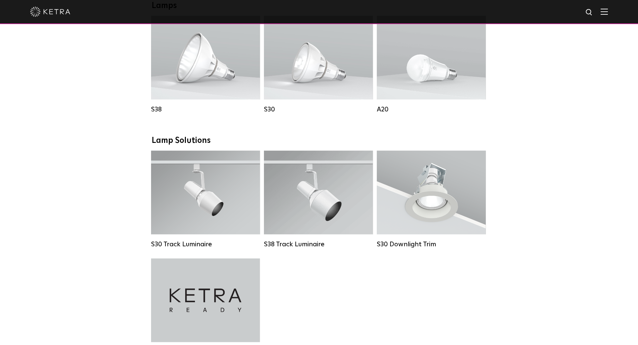 The image size is (638, 345). Describe the element at coordinates (318, 109) in the screenshot. I see `div: S30` at that location.